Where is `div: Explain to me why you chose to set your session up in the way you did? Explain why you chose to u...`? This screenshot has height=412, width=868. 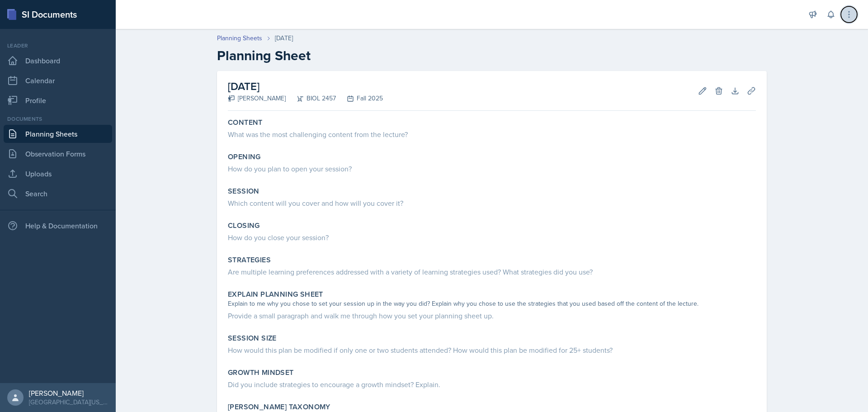 div: Explain to me why you chose to set your session up in the way you did? Explain why you chose to u... is located at coordinates (492, 304).